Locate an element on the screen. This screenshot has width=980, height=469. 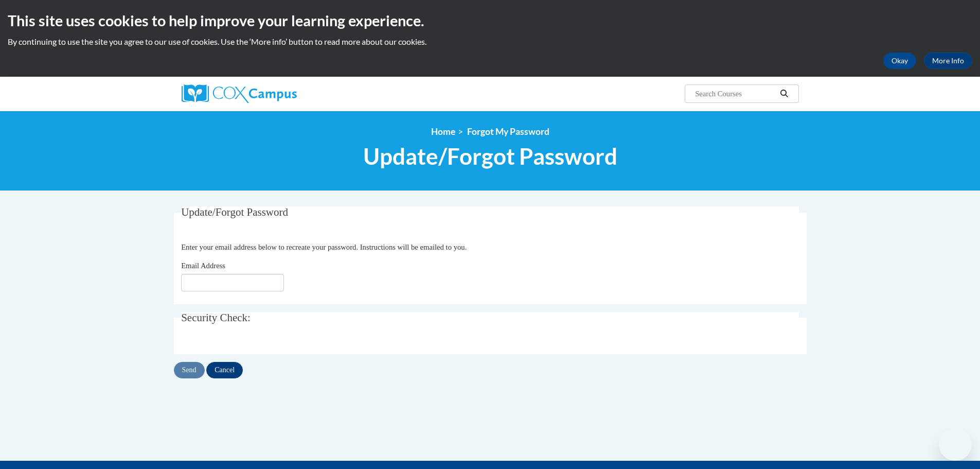
input: Cancel is located at coordinates (225, 370).